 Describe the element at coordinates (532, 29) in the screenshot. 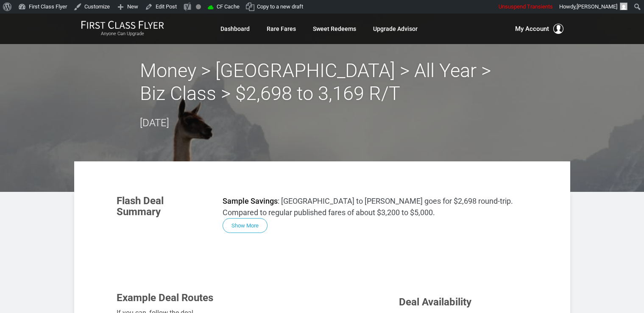

I see `span: My Account` at that location.